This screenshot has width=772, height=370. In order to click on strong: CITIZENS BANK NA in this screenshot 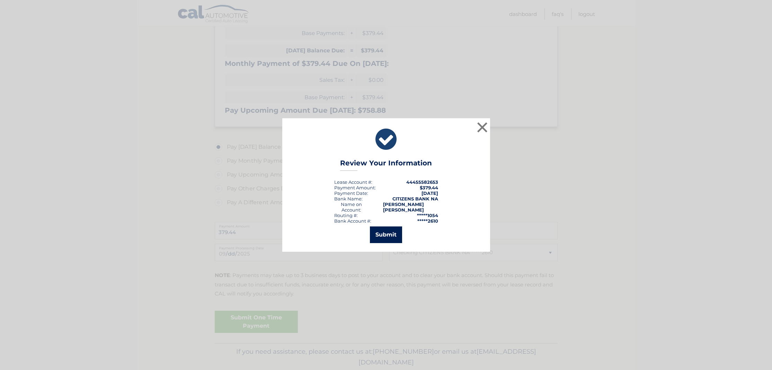, I will do `click(415, 198)`.